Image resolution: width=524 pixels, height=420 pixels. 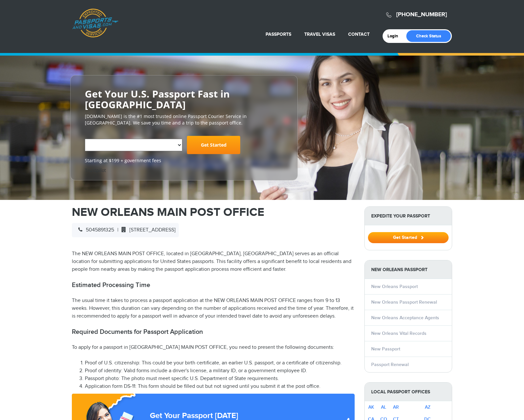 What do you see at coordinates (383, 407) in the screenshot?
I see `a: AL` at bounding box center [383, 407].